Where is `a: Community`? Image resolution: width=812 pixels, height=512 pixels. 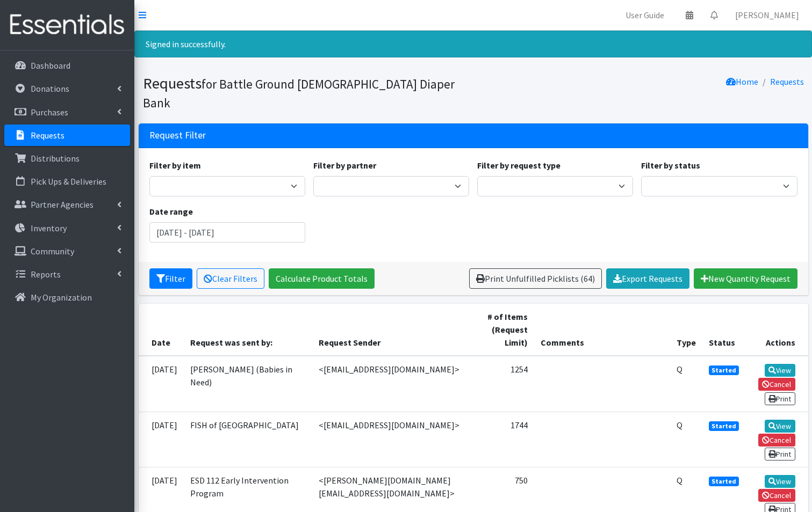 a: Community is located at coordinates (67, 252).